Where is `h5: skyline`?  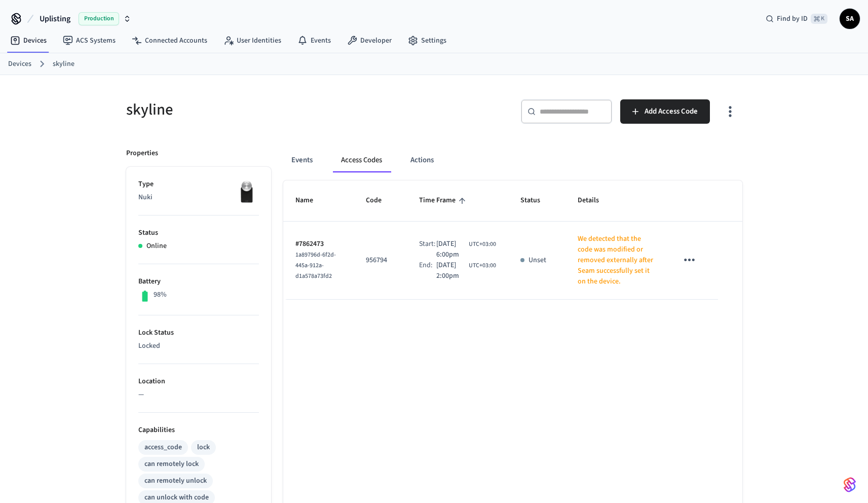 h5: skyline is located at coordinates (277, 109).